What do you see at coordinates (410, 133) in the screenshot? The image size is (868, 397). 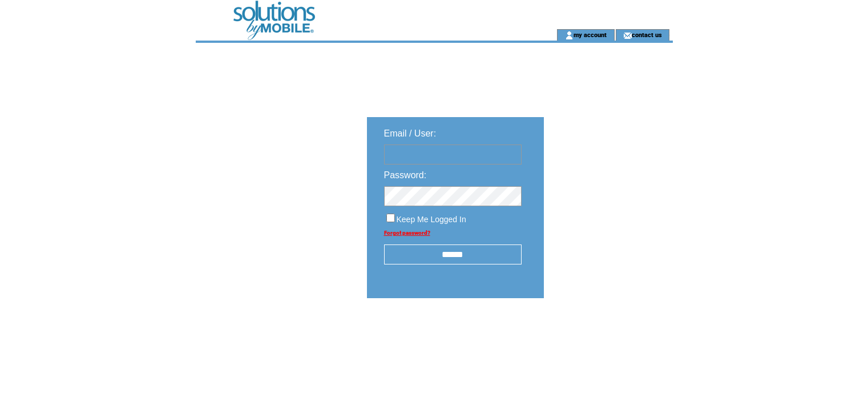 I see `span: Email / User:` at bounding box center [410, 133].